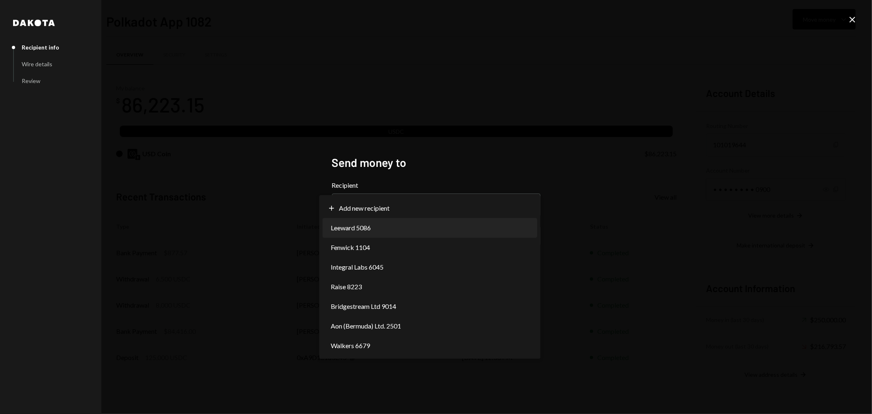 The width and height of the screenshot is (872, 414). Describe the element at coordinates (350, 345) in the screenshot. I see `span: Walkers 6679` at that location.